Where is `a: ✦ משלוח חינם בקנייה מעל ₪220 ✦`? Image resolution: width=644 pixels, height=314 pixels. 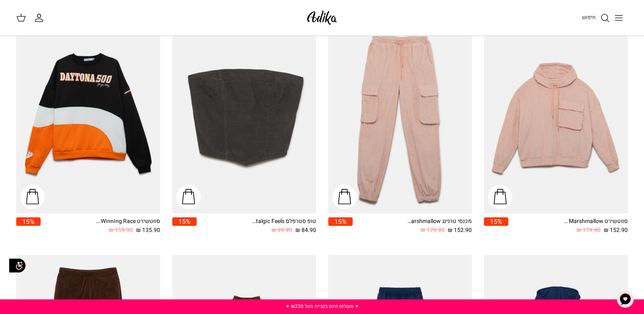
a: ✦ משלוח חינם בקנייה מעל ₪220 ✦ is located at coordinates (322, 307).